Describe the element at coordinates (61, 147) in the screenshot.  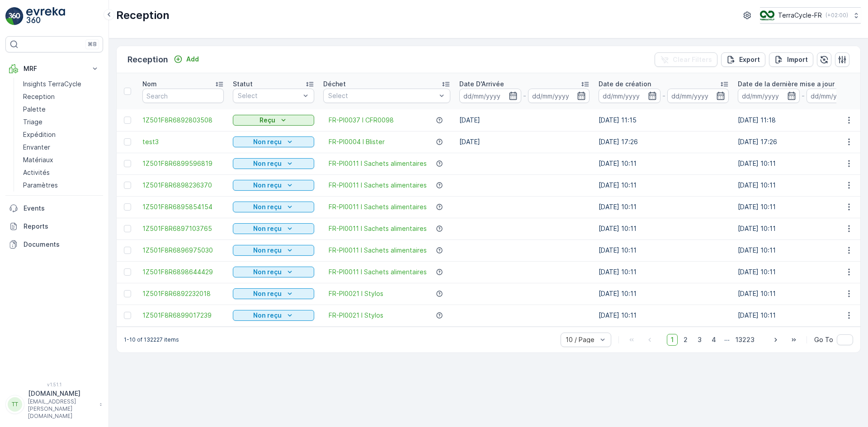
I see `a: Envanter` at that location.